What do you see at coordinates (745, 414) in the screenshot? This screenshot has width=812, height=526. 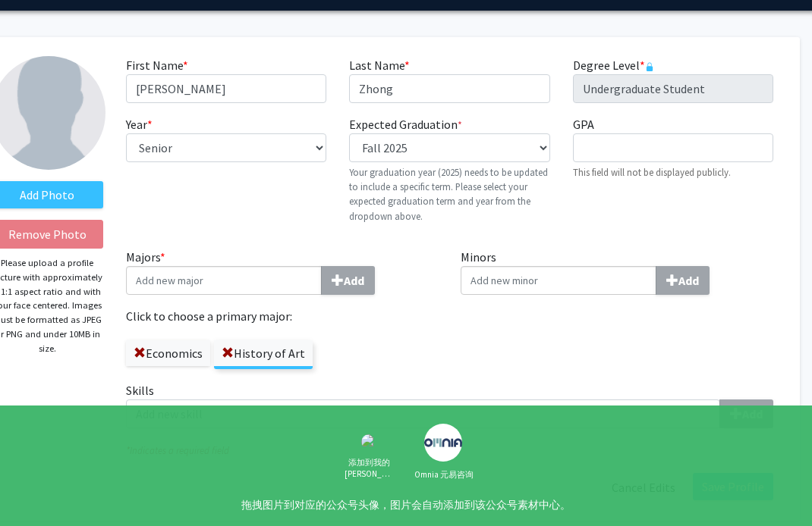 I see `button: Skills` at bounding box center [745, 414].